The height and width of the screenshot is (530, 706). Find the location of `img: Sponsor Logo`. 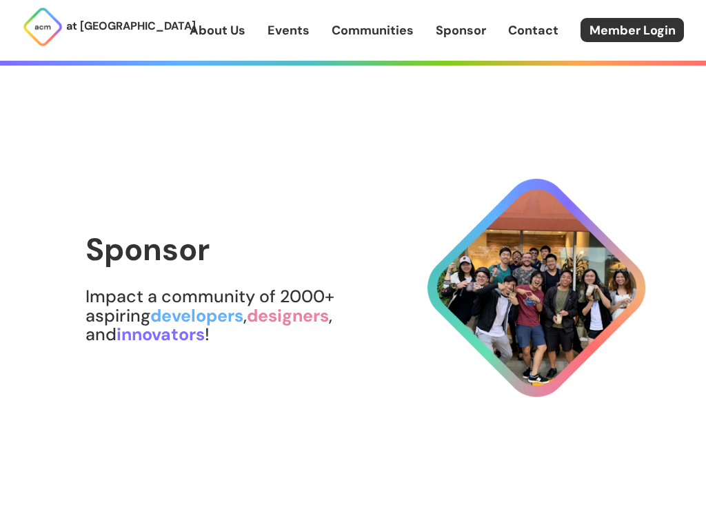

img: Sponsor Logo is located at coordinates (536, 288).